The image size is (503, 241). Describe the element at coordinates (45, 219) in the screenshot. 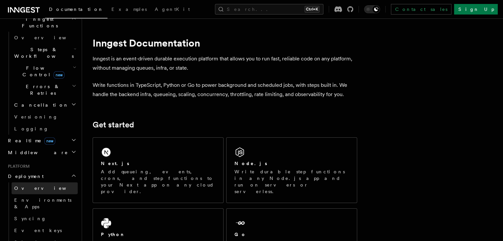

I see `a: Syncing` at that location.